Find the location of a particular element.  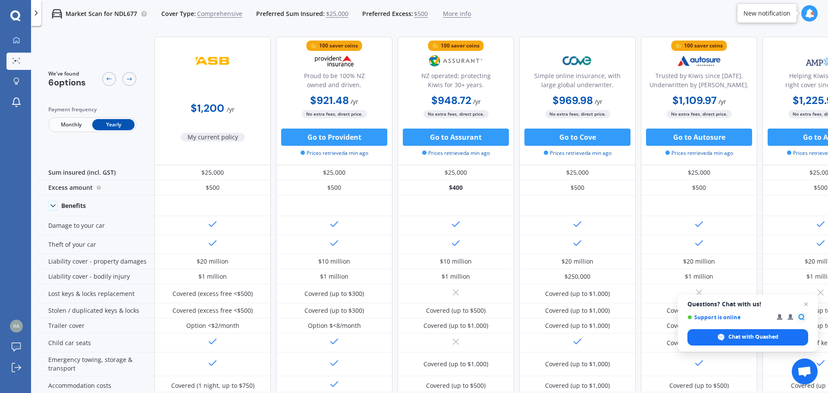

b: $969.98 is located at coordinates (573, 100).